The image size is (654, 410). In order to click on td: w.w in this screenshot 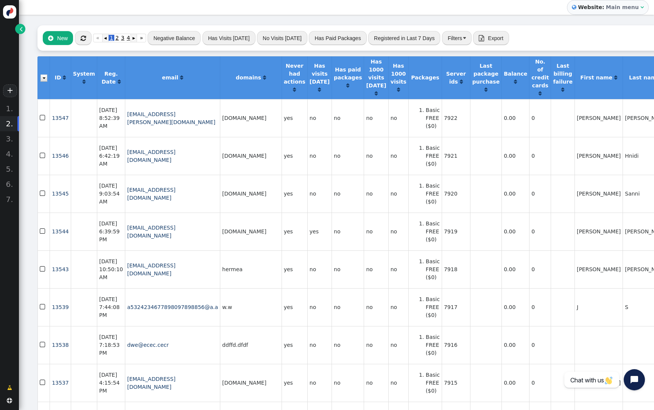, I will do `click(251, 307)`.